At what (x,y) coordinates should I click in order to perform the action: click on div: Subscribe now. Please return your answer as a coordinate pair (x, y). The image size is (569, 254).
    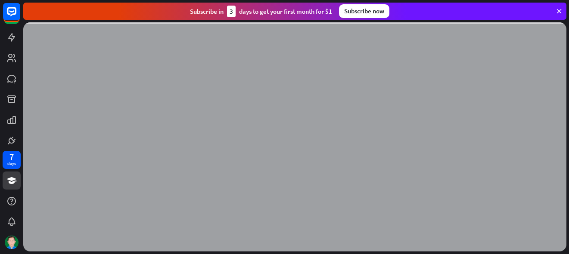
    Looking at the image, I should click on (364, 11).